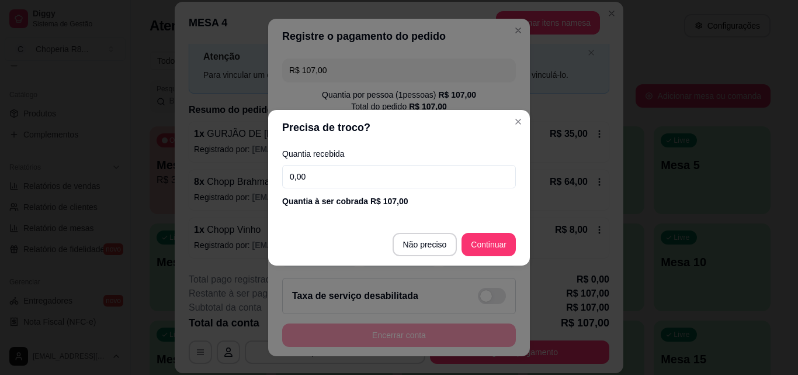 This screenshot has width=798, height=375. Describe the element at coordinates (399, 201) in the screenshot. I see `div: Quantia à ser cobrada R$ 107,00` at that location.